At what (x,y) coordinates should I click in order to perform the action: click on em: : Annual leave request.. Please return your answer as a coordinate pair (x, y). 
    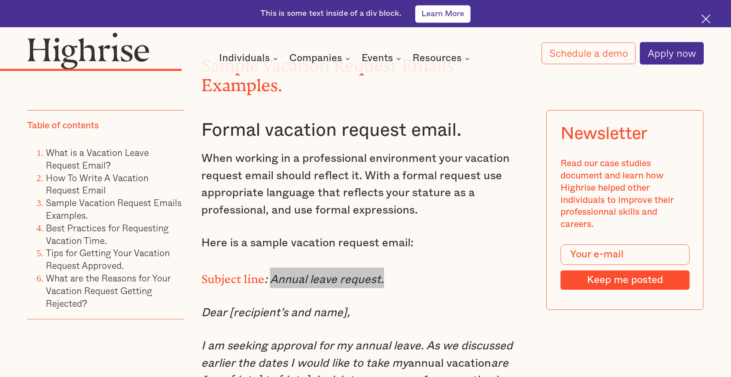
    Looking at the image, I should click on (324, 279).